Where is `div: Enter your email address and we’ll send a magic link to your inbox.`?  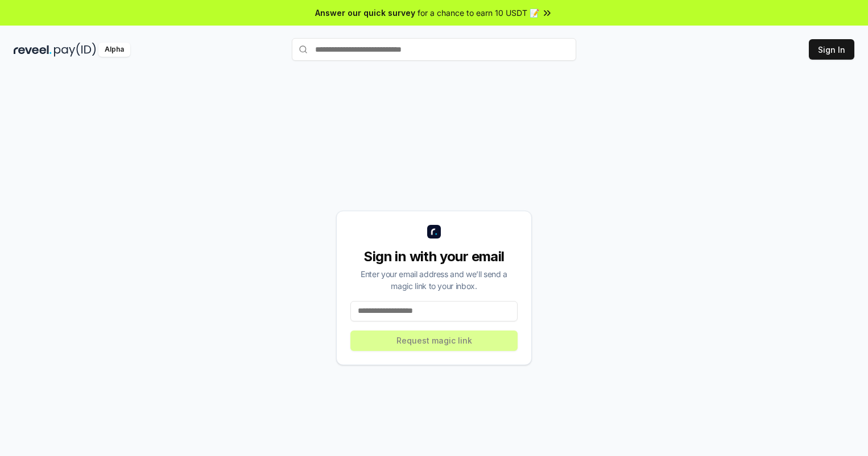
div: Enter your email address and we’ll send a magic link to your inbox. is located at coordinates (434, 280).